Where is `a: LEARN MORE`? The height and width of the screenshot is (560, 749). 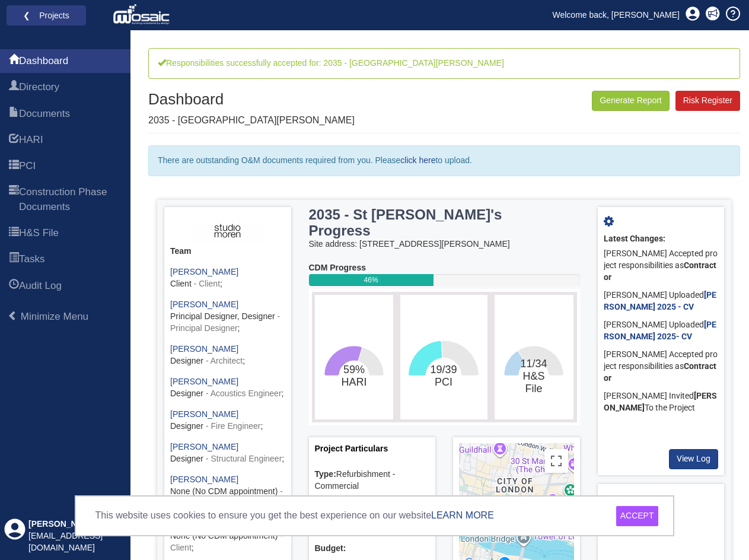 a: LEARN MORE is located at coordinates (462, 515).